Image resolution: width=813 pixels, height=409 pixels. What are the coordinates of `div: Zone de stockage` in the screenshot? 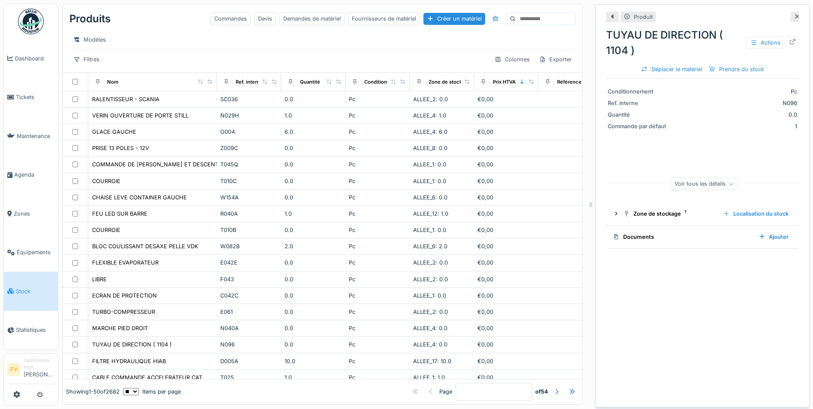 It's located at (449, 82).